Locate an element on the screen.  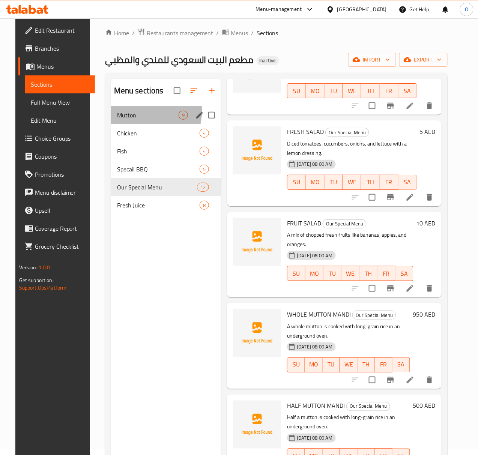
h2: Menu sections is located at coordinates (139, 91).